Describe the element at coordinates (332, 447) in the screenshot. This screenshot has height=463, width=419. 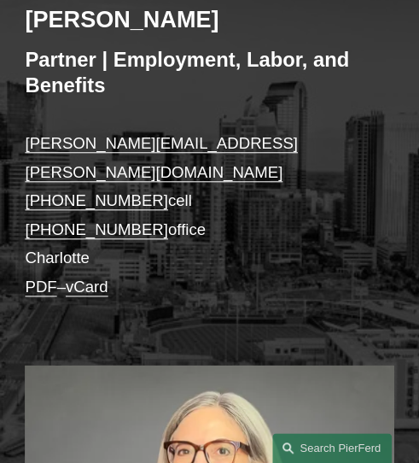
I see `a: Search this site` at that location.